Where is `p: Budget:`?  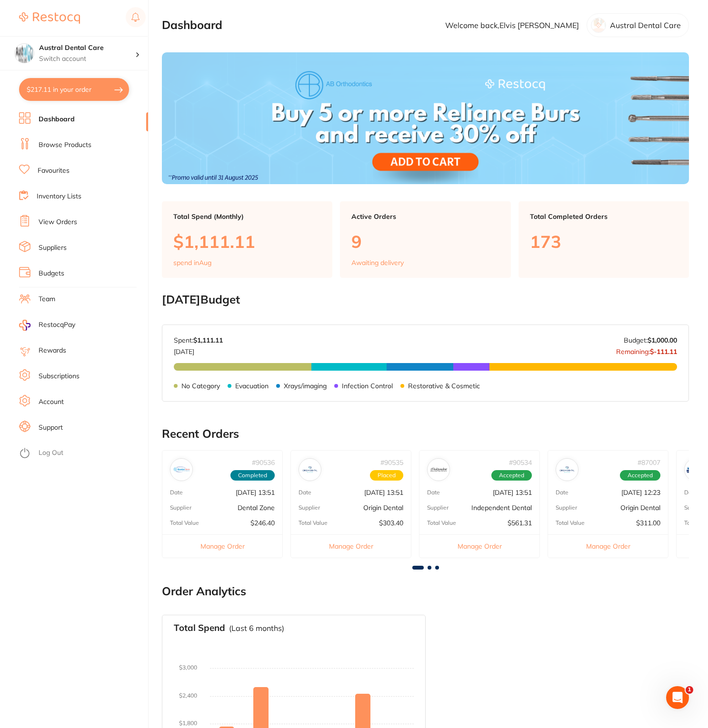 p: Budget: is located at coordinates (650, 340).